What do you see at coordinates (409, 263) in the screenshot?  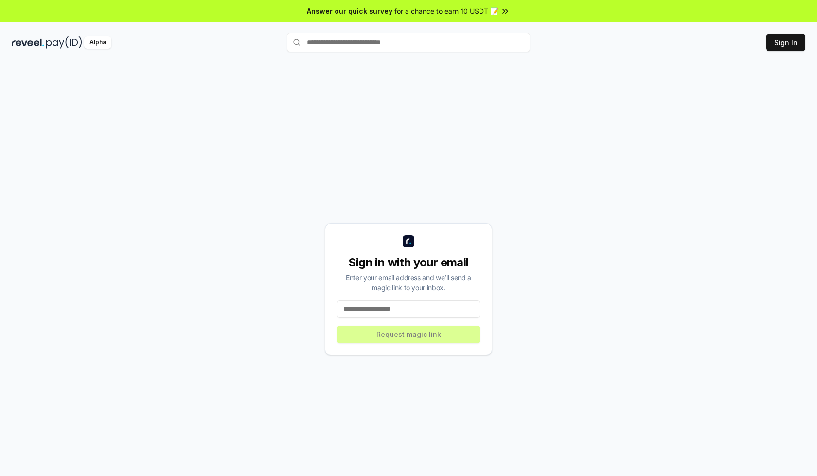 I see `div: Sign in with your email` at bounding box center [409, 263].